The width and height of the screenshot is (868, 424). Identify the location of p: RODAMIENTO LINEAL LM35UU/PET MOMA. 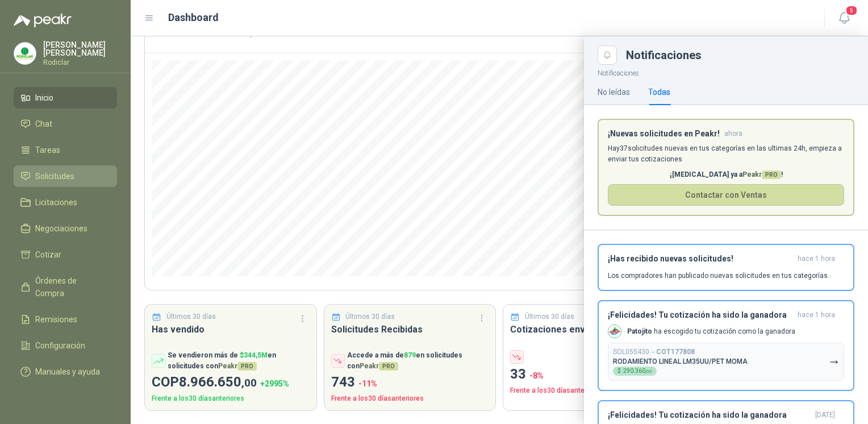
(680, 361).